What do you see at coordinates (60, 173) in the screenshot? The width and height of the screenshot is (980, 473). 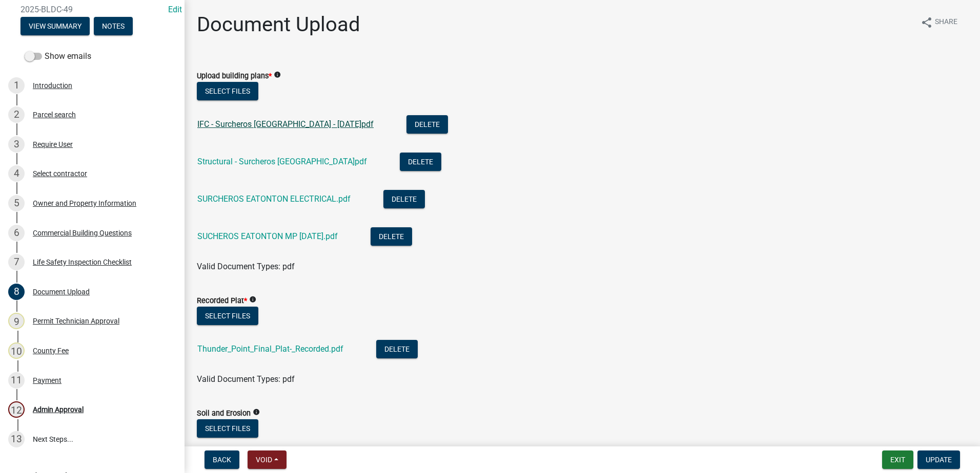 I see `div: Select contractor` at bounding box center [60, 173].